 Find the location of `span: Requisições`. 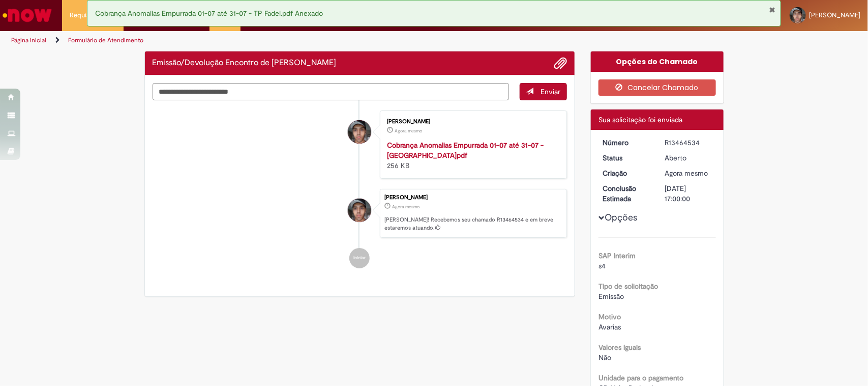

span: Requisições is located at coordinates (88, 15).